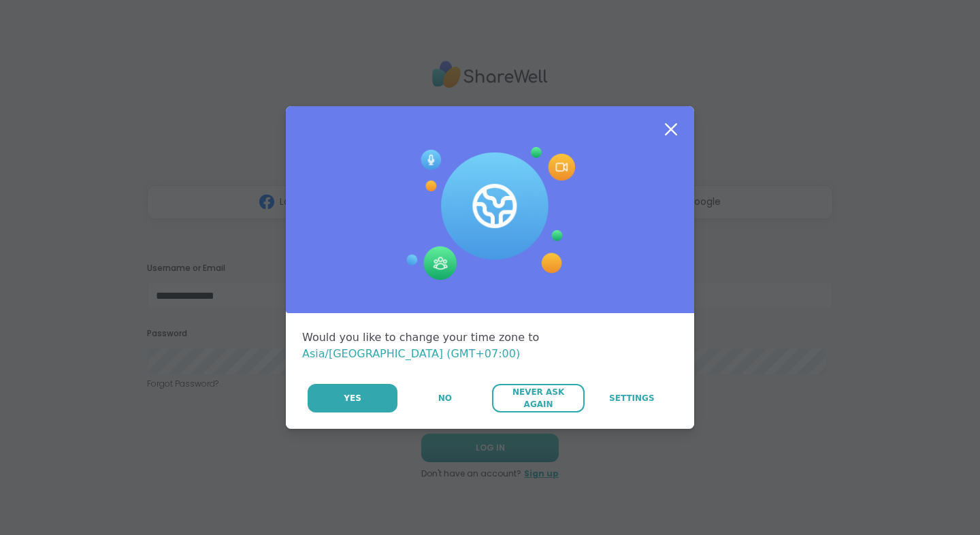 This screenshot has width=980, height=535. I want to click on button: No, so click(445, 399).